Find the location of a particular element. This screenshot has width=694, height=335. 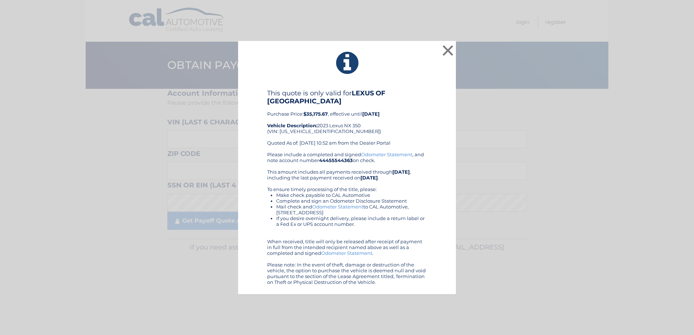

li: Make check payable to CAL Automotive is located at coordinates (351, 195).